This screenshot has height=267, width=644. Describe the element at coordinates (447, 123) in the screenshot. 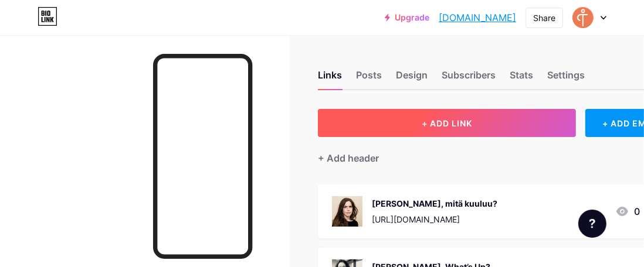

I see `button: + ADD LINK` at that location.